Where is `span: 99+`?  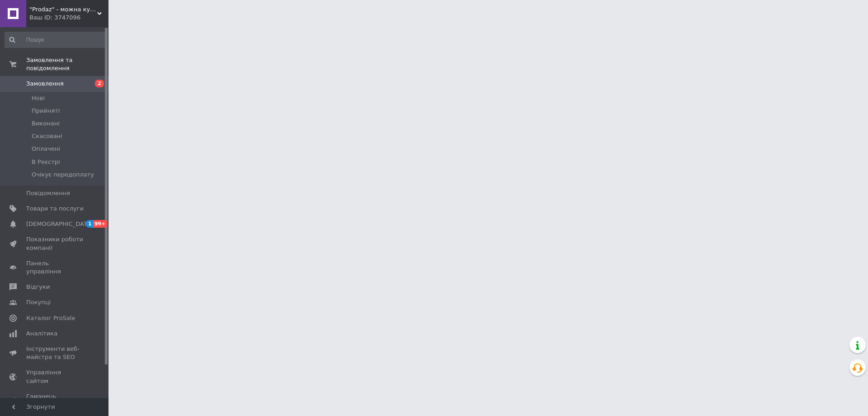 span: 99+ is located at coordinates (101, 223).